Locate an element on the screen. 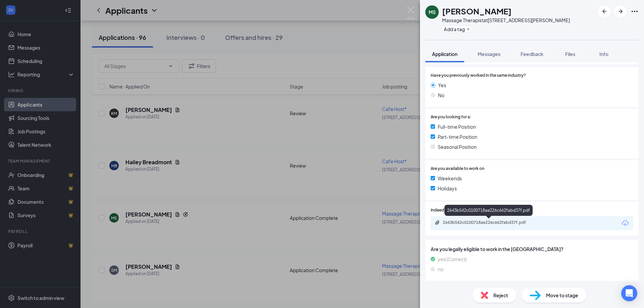 Image resolution: width=644 pixels, height=308 pixels. span: Move to stage is located at coordinates (562, 296).